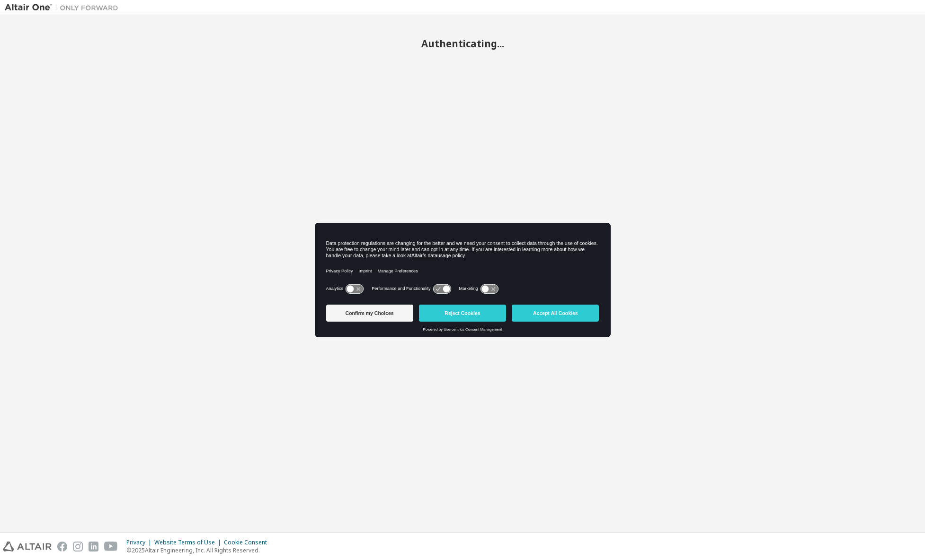 This screenshot has height=560, width=925. Describe the element at coordinates (189, 543) in the screenshot. I see `div: Website Terms of Use` at that location.